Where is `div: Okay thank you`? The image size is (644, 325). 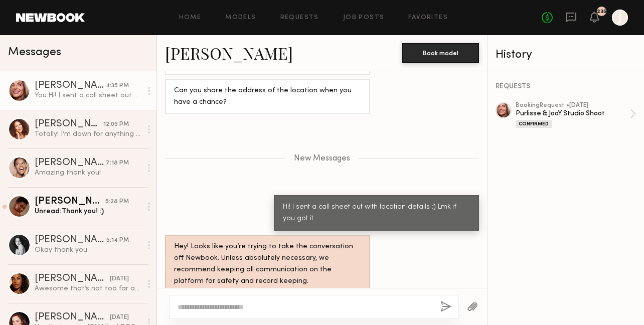
div: Okay thank you is located at coordinates (88, 249).